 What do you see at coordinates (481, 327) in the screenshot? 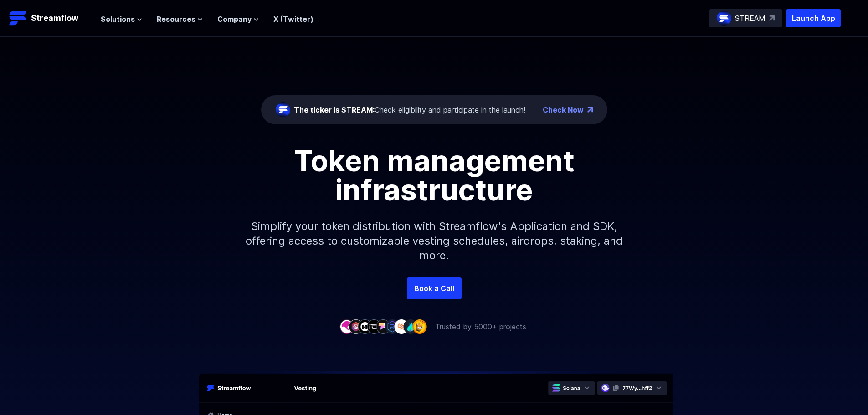
I see `p: Trusted by 5000+ projects` at bounding box center [481, 327].